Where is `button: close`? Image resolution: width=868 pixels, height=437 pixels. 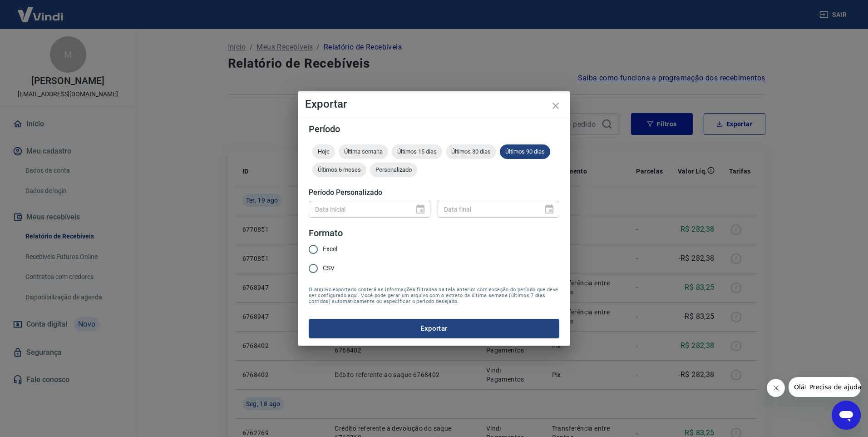
button: close is located at coordinates (555, 105).